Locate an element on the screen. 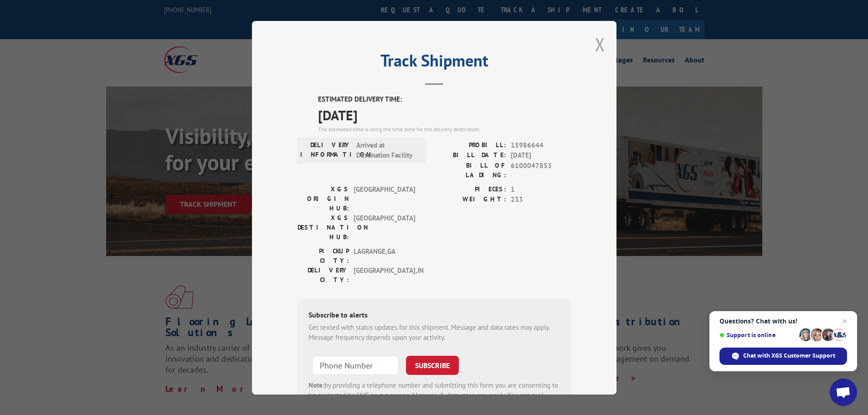  button: SUBSCRIBE is located at coordinates (432, 365).